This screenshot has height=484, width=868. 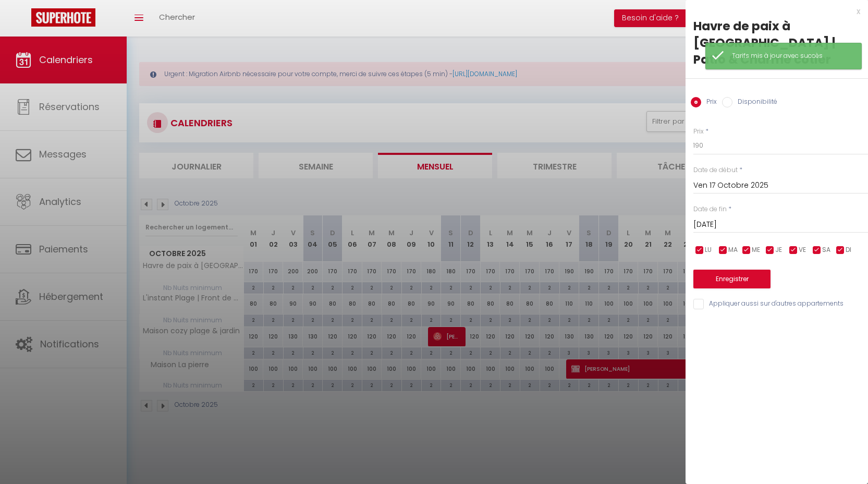 I want to click on label: Disponibilité, so click(x=755, y=103).